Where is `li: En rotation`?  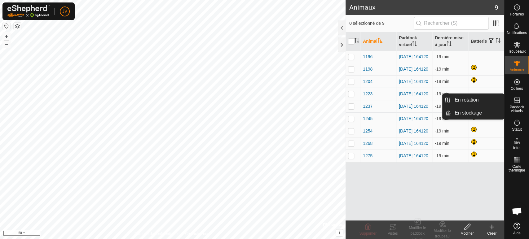
li: En rotation is located at coordinates (473, 100).